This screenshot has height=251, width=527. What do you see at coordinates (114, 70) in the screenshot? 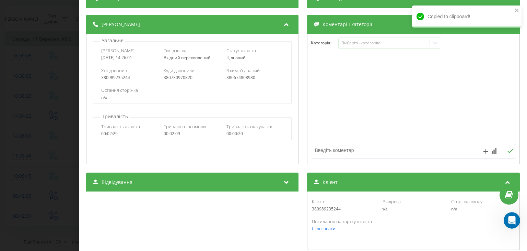
I see `span: Хто дзвонив` at bounding box center [114, 70].